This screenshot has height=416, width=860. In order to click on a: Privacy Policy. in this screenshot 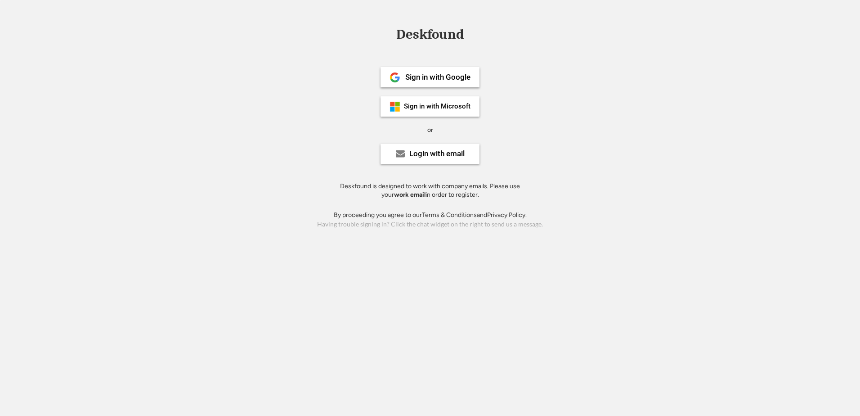, I will do `click(507, 215)`.